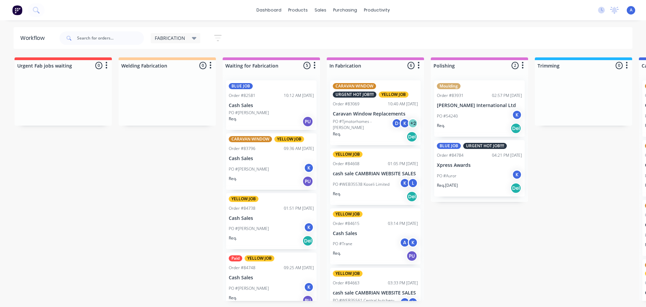 Image resolution: width=646 pixels, height=307 pixels. Describe the element at coordinates (242, 96) in the screenshot. I see `div: Order #82581` at that location.